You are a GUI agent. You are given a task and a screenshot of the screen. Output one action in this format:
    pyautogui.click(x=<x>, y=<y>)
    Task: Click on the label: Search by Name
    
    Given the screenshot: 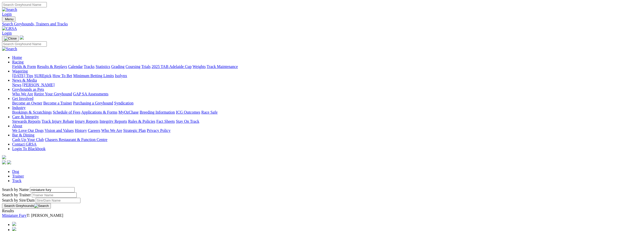 What is the action you would take?
    pyautogui.click(x=15, y=190)
    